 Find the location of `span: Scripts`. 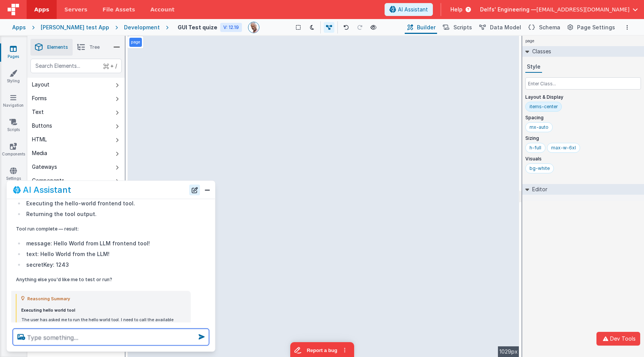

span: Scripts is located at coordinates (463, 27).